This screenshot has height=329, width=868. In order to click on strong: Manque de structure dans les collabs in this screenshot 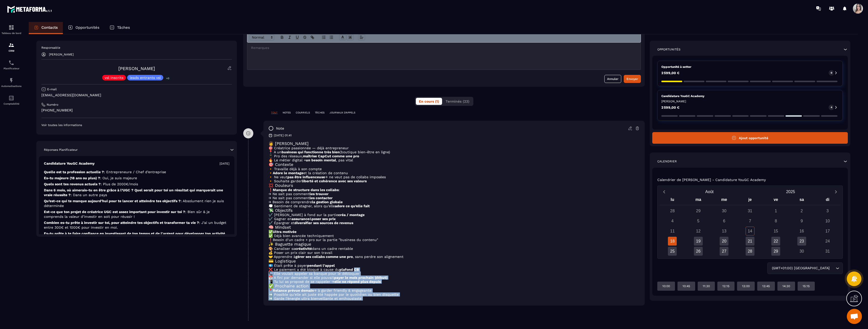, I will do `click(306, 190)`.